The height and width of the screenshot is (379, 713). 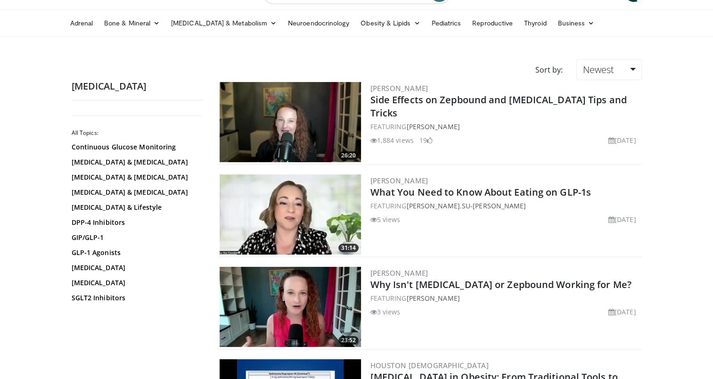 I want to click on a: Reproductive, so click(x=492, y=23).